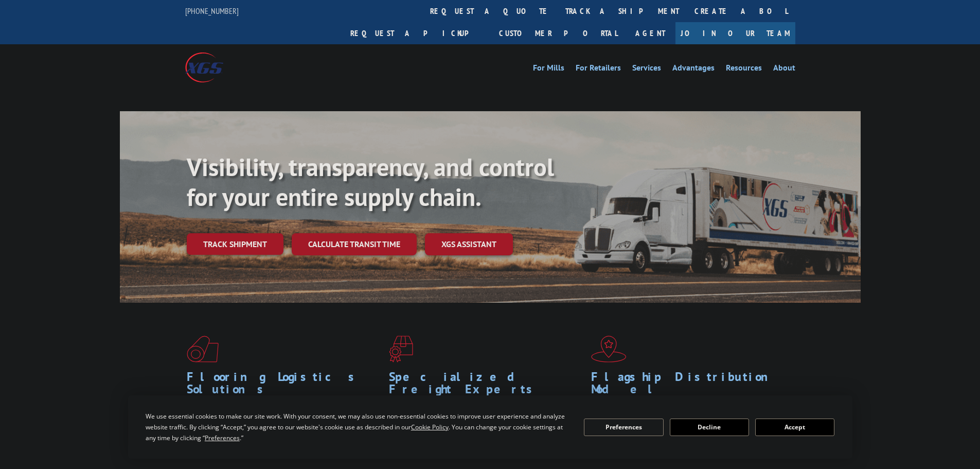 The height and width of the screenshot is (469, 980). I want to click on a: Track shipment, so click(235, 244).